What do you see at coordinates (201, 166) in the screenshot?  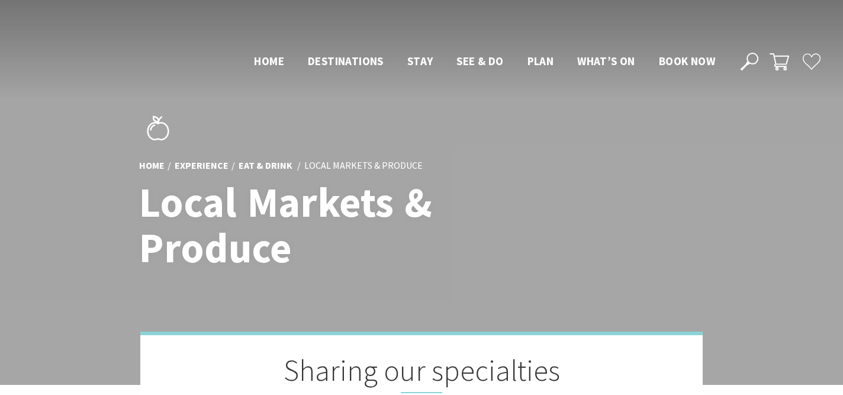 I see `a: Experience` at bounding box center [201, 166].